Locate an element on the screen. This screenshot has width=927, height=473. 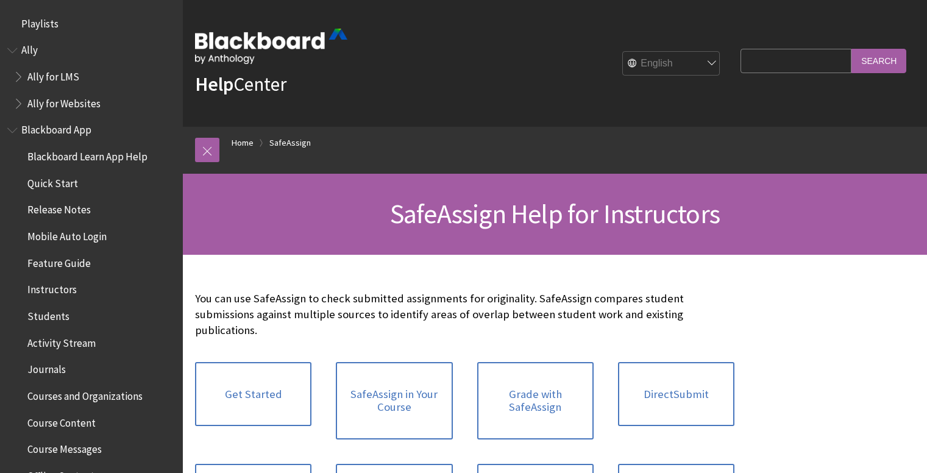
span: Ally for Websites is located at coordinates (64, 101).